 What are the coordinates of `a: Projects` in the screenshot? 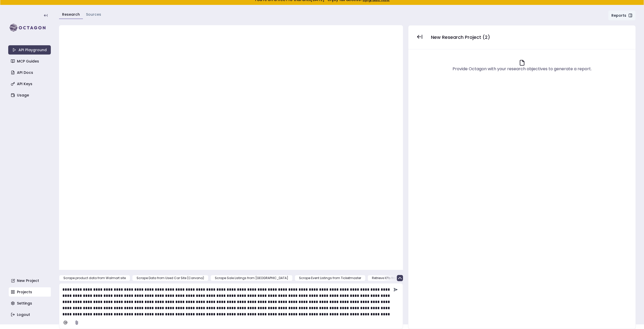 It's located at (30, 292).